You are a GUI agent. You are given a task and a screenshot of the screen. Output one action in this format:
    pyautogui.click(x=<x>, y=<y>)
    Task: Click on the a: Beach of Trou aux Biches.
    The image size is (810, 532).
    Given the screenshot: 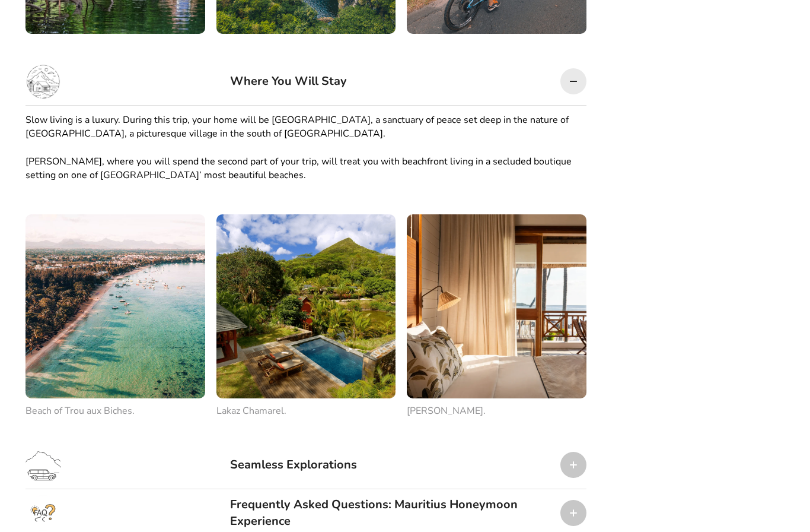 What is the action you would take?
    pyautogui.click(x=115, y=316)
    